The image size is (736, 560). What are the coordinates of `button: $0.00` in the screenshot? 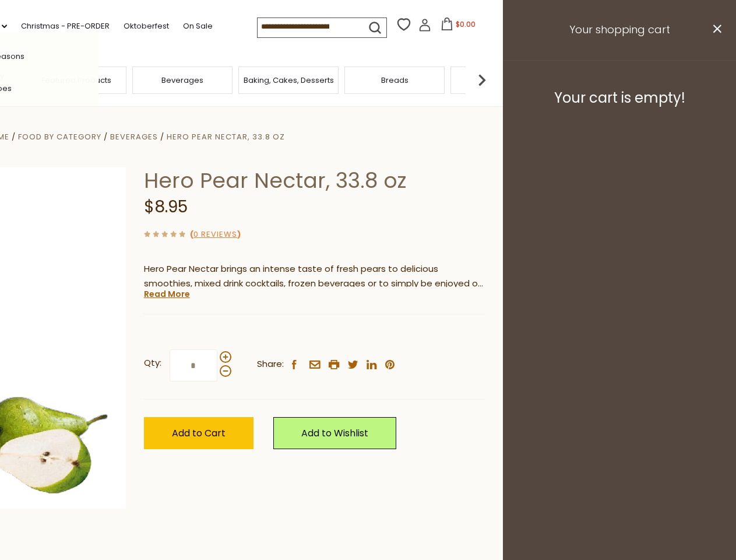 It's located at (458, 26).